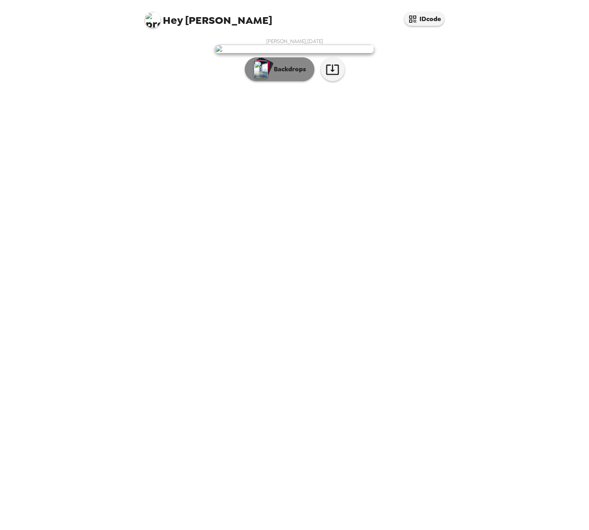  I want to click on button: Backdrops, so click(280, 69).